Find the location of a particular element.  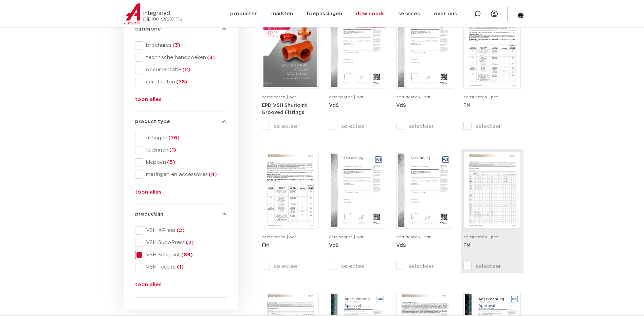

span: brochures is located at coordinates (185, 45).